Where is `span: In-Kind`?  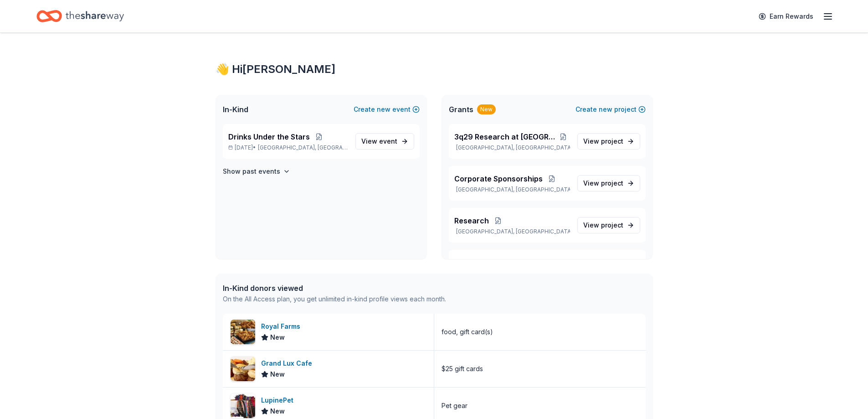
span: In-Kind is located at coordinates (236, 109).